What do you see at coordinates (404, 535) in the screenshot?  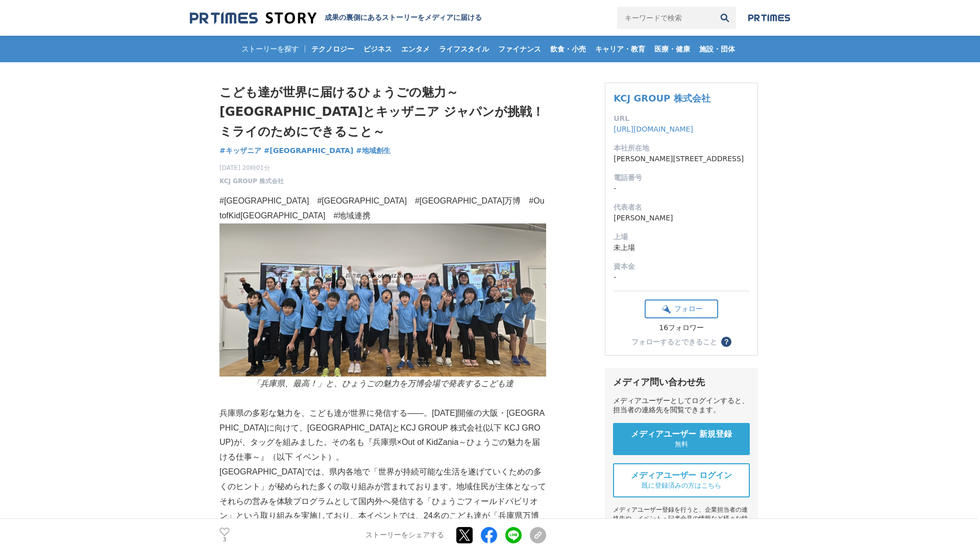 I see `p: ストーリーをシェアする` at bounding box center [404, 535].